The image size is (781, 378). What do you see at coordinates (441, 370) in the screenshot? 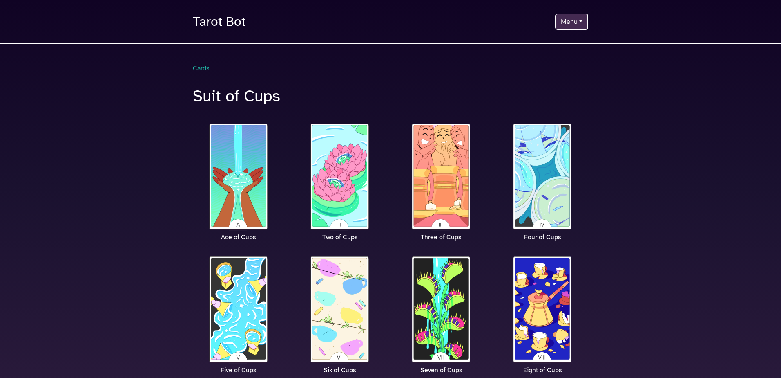
I see `p: Seven of Cups` at bounding box center [441, 370].